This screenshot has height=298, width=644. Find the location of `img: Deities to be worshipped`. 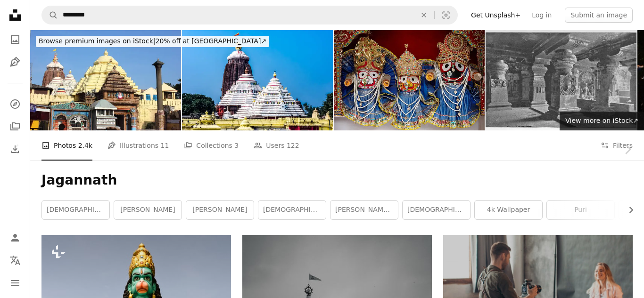

img: Deities to be worshipped is located at coordinates (409, 80).